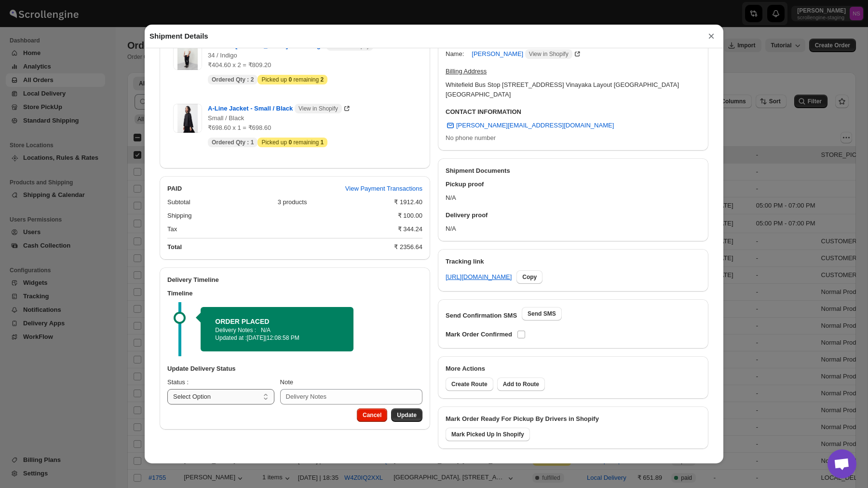 The image size is (868, 488). I want to click on div: ₹ 1912.40, so click(408, 202).